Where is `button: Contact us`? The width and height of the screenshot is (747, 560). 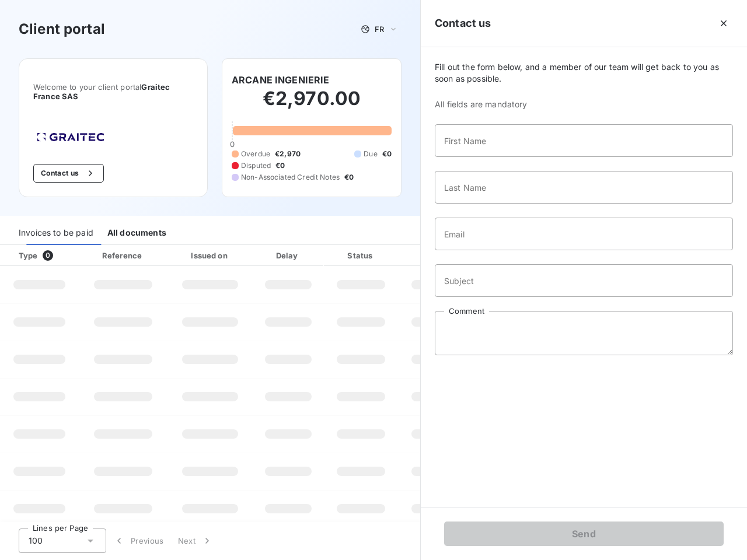
button: Contact us is located at coordinates (68, 173).